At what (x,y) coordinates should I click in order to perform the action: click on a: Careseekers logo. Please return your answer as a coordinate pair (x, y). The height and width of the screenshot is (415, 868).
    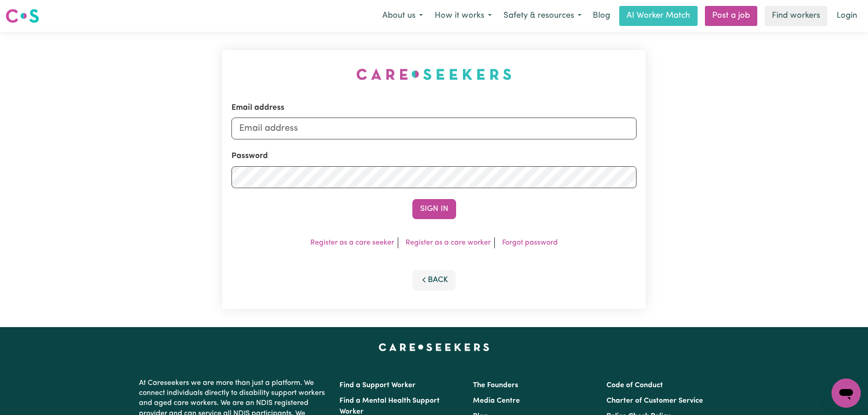
    Looking at the image, I should click on (22, 16).